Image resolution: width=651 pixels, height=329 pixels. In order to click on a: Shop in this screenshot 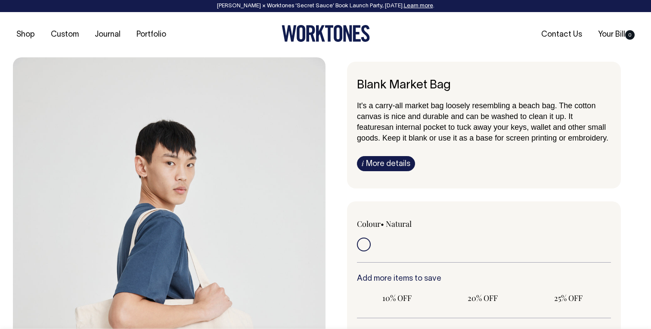, I will do `click(25, 34)`.